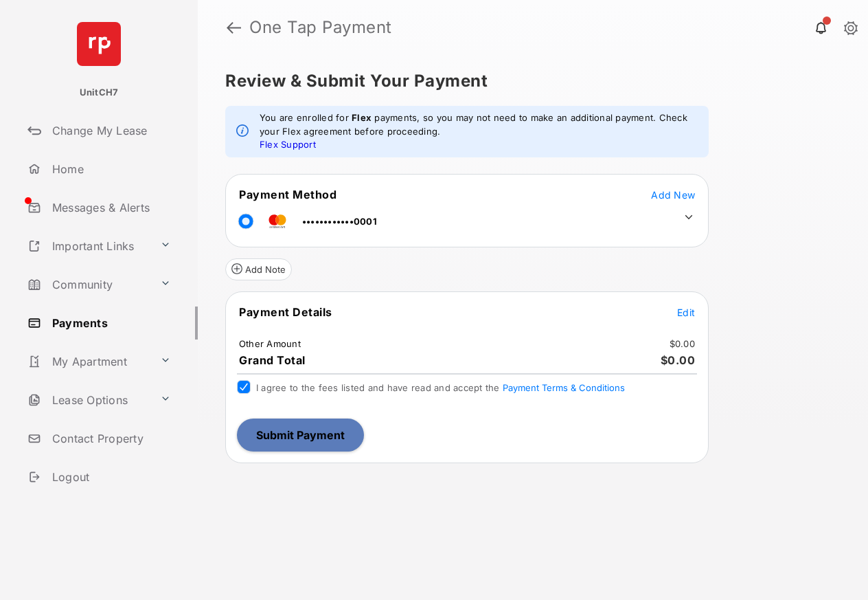 Image resolution: width=868 pixels, height=600 pixels. What do you see at coordinates (110, 207) in the screenshot?
I see `a: Messages & Alerts` at bounding box center [110, 207].